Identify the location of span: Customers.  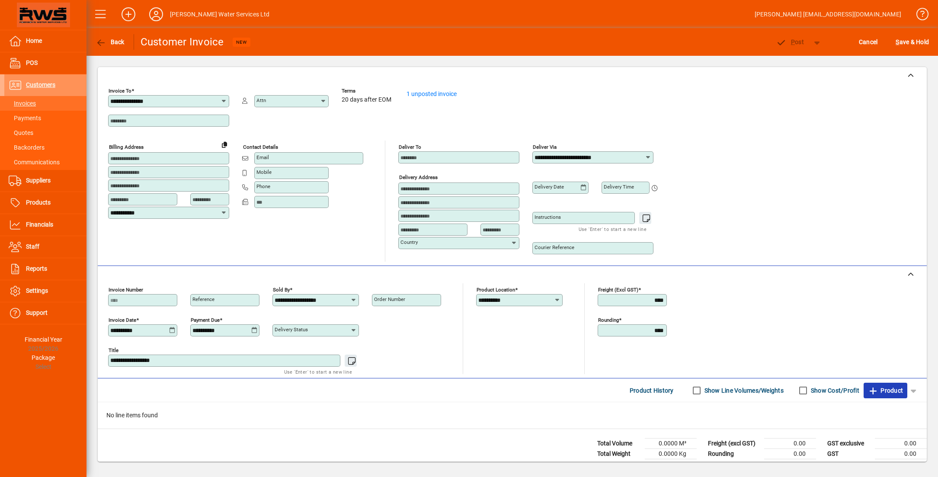
(41, 85).